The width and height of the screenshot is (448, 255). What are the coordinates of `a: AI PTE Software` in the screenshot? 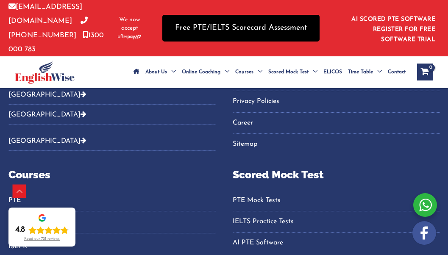 It's located at (336, 243).